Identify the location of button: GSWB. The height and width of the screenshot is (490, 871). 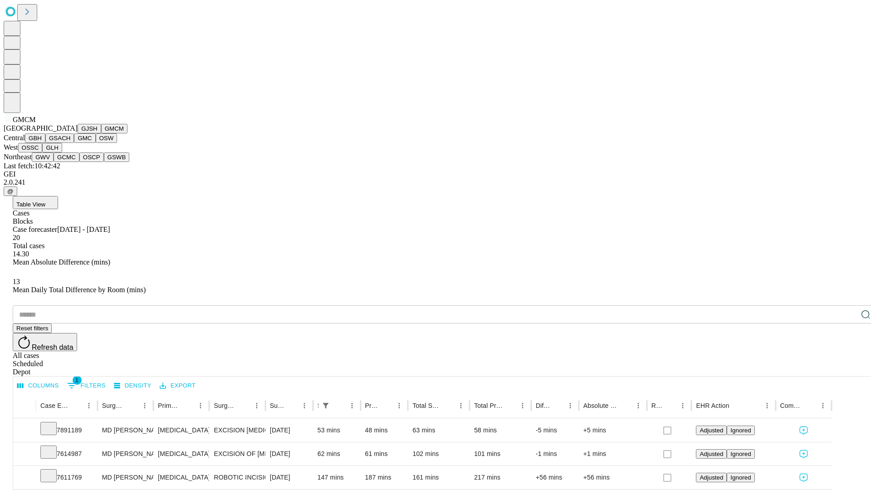
(117, 157).